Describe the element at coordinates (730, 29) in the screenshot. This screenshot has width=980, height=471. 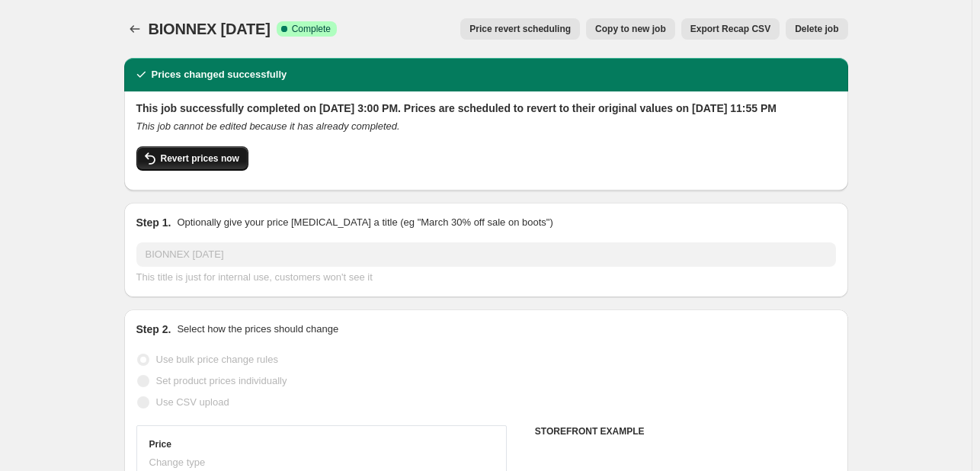
I see `span: Export Recap CSV` at that location.